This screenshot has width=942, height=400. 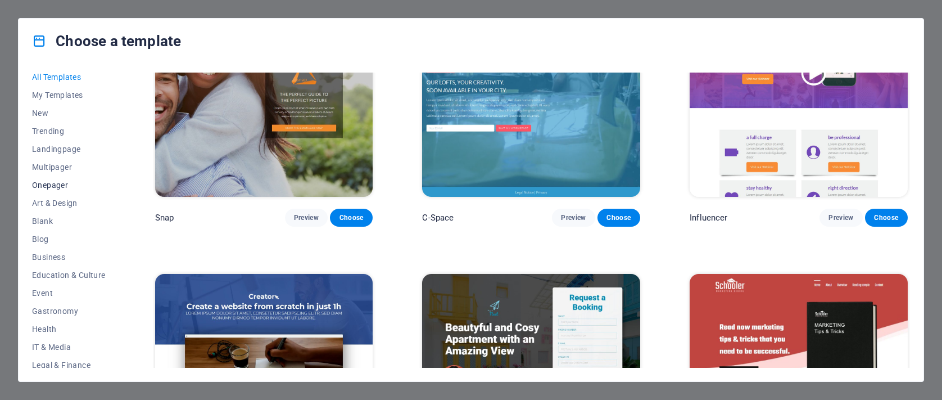 What do you see at coordinates (69, 203) in the screenshot?
I see `span: Art & Design` at bounding box center [69, 203].